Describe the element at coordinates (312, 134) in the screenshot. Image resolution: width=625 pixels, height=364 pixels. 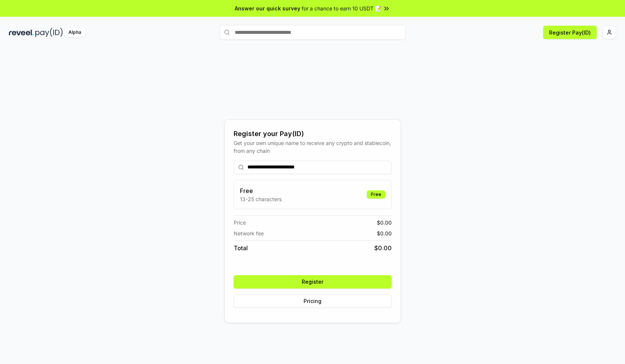
I see `div: Register your Pay(ID)` at that location.